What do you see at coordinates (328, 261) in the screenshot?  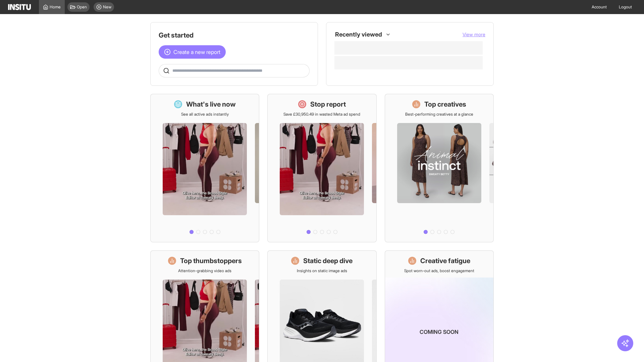 I see `h1: Static deep dive` at bounding box center [328, 261].